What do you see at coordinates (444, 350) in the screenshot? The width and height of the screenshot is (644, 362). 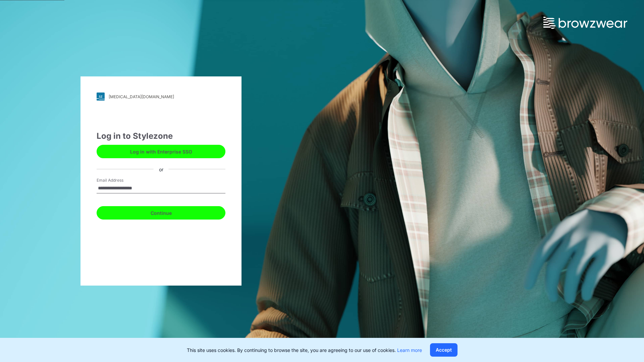 I see `button: Accept` at bounding box center [444, 350].